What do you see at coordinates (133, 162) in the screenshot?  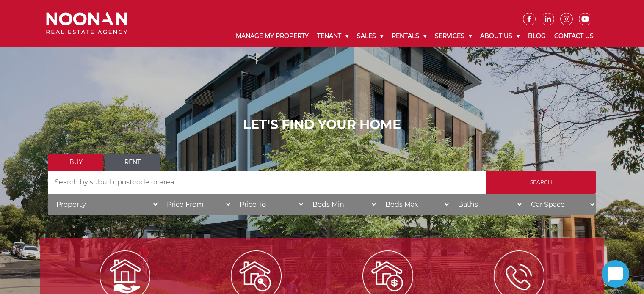 I see `a: Rent` at bounding box center [133, 162].